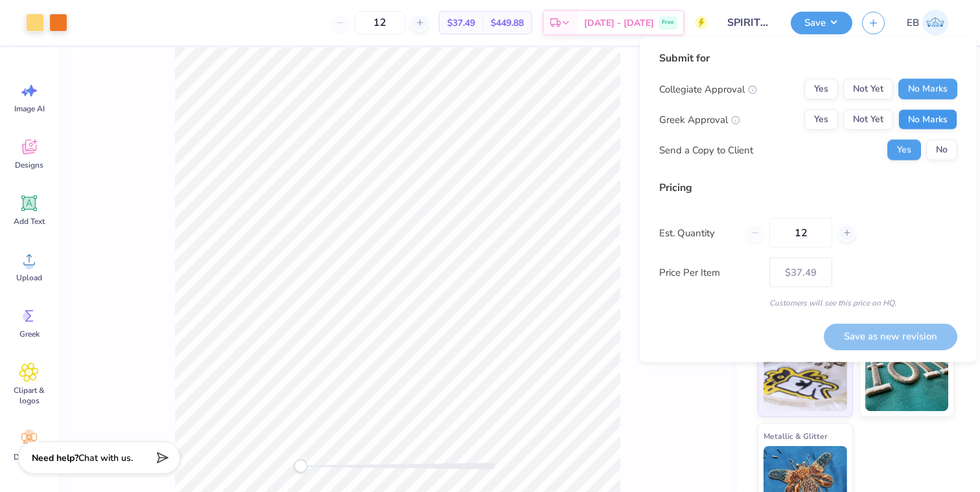 Image resolution: width=980 pixels, height=492 pixels. Describe the element at coordinates (808, 303) in the screenshot. I see `div: Customers will see this price on HQ.` at that location.